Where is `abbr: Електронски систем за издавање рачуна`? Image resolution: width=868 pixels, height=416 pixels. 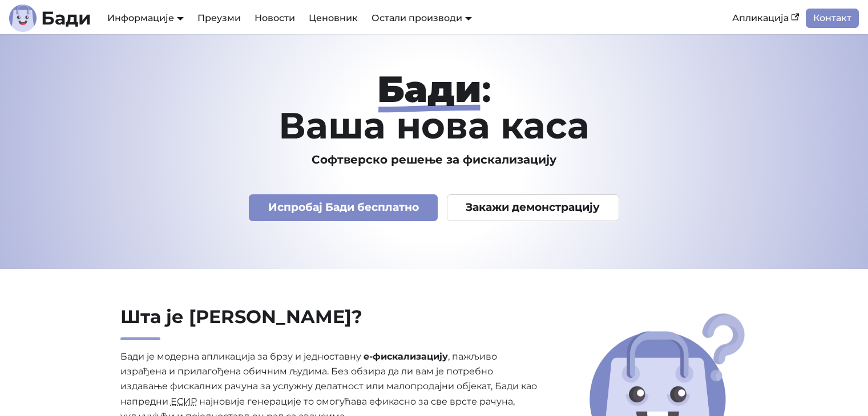
abbr: Електронски систем за издавање рачуна is located at coordinates (183, 401).